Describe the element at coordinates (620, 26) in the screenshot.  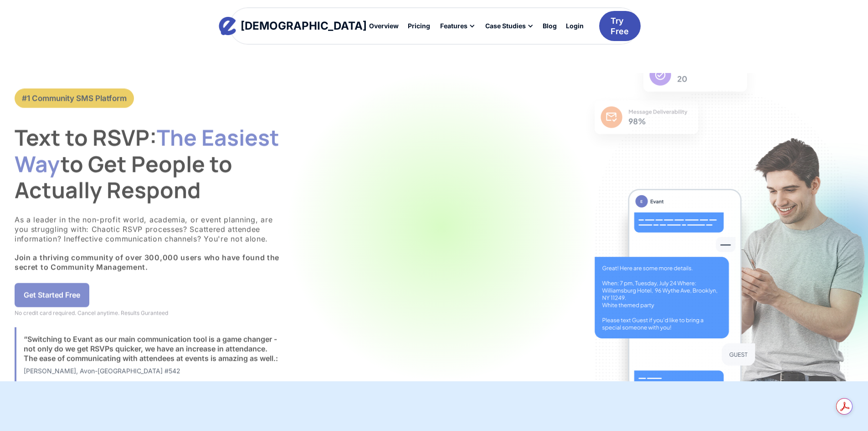
I see `div: Try Free` at that location.